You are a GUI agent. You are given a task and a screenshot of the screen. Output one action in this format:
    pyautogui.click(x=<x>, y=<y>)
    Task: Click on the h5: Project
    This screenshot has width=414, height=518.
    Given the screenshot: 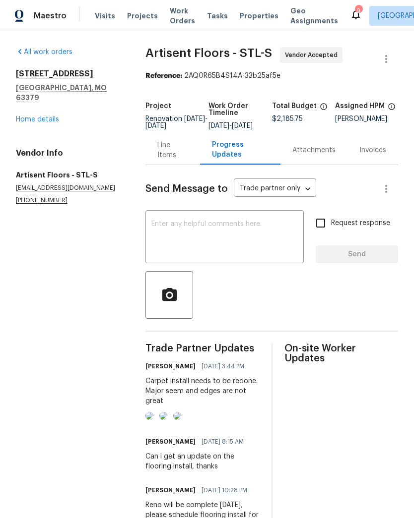 What is the action you would take?
    pyautogui.click(x=158, y=106)
    